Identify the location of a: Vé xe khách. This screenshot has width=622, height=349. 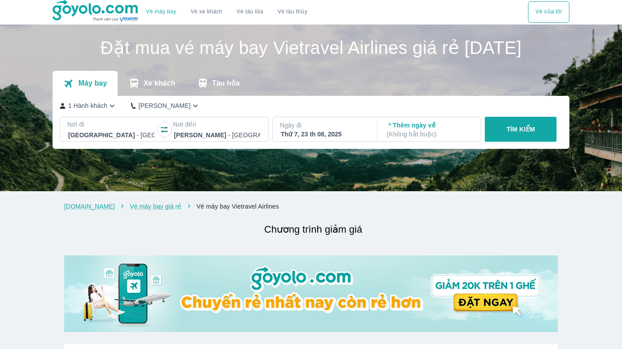
(206, 12).